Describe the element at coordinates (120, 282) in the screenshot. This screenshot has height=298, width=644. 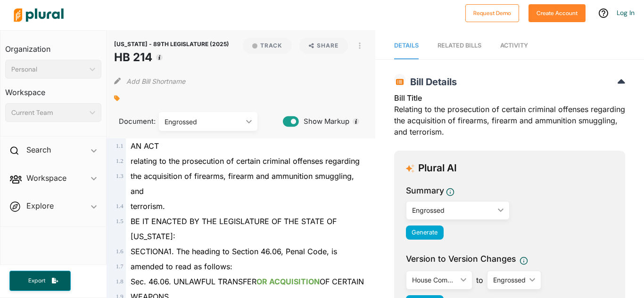
I see `span: 1 . 8` at that location.